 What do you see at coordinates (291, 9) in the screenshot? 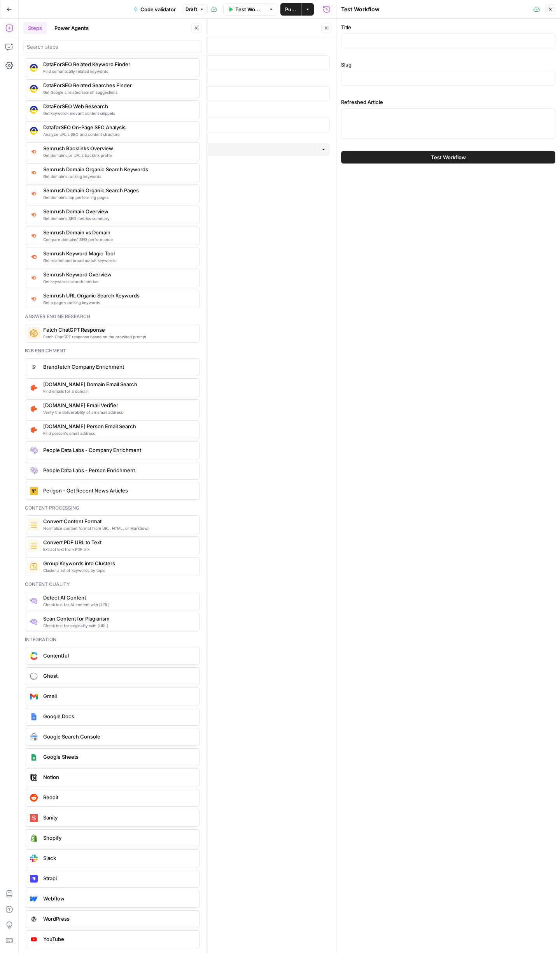
I see `button: Publish` at bounding box center [291, 9].